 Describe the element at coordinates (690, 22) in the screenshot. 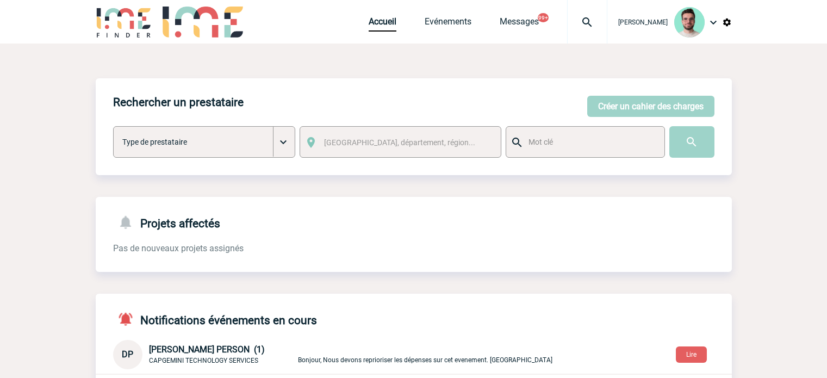

I see `img: 121547-2.png` at that location.